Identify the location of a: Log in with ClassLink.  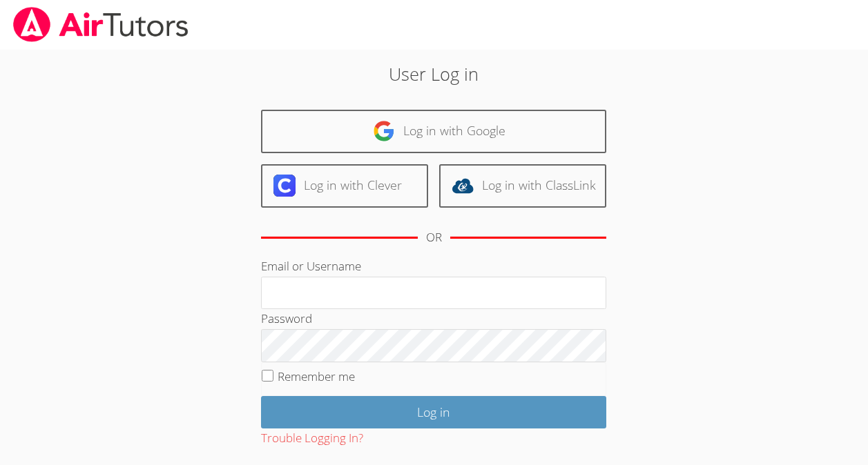
(523, 185).